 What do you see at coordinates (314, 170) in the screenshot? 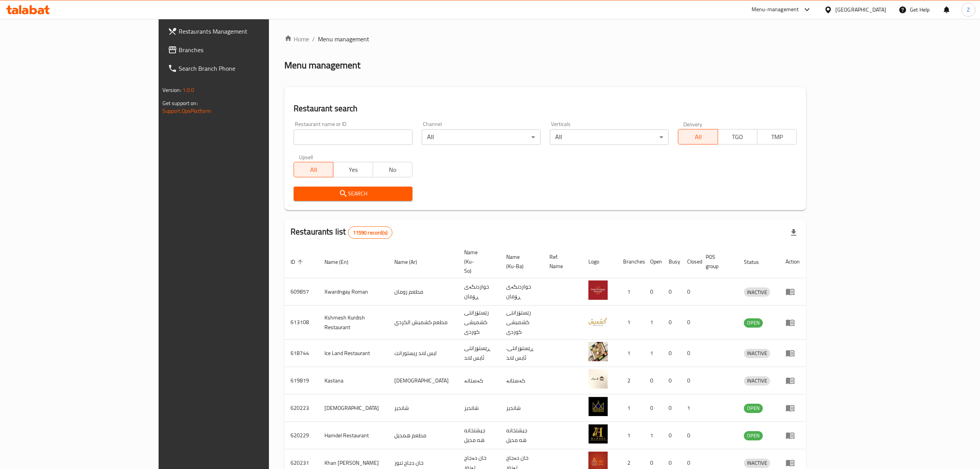
I see `span: All` at bounding box center [314, 170].